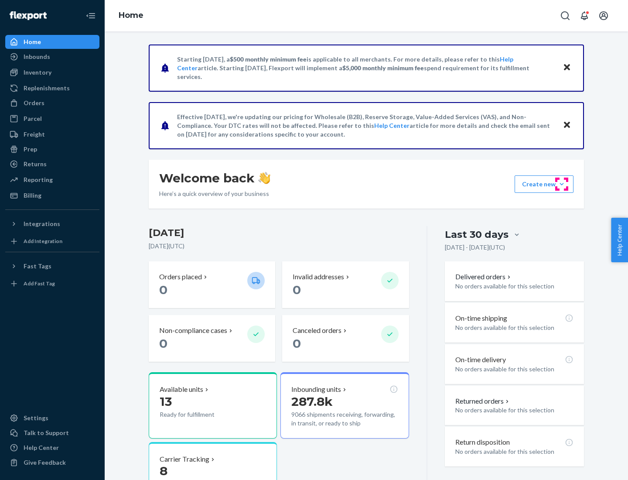 This screenshot has height=480, width=628. I want to click on a: Add Fast Tag, so click(52, 284).